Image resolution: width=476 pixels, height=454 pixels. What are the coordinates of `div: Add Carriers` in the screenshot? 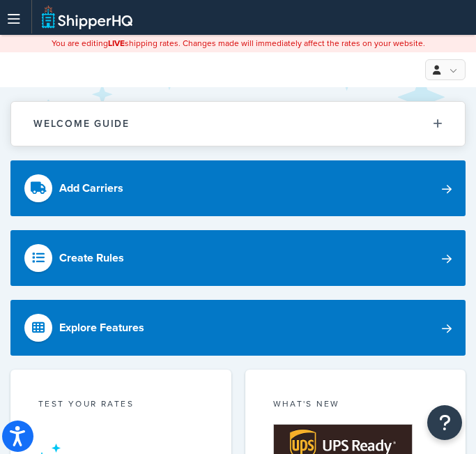 It's located at (91, 188).